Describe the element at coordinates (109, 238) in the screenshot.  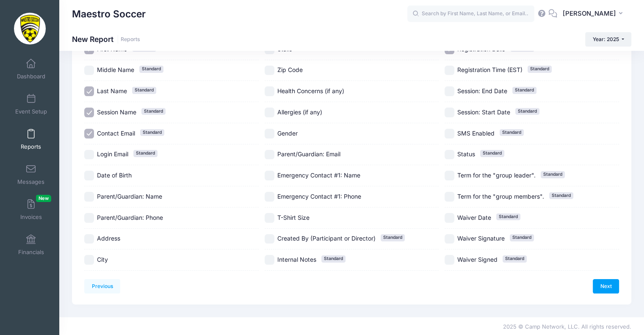
I see `span: Address` at that location.